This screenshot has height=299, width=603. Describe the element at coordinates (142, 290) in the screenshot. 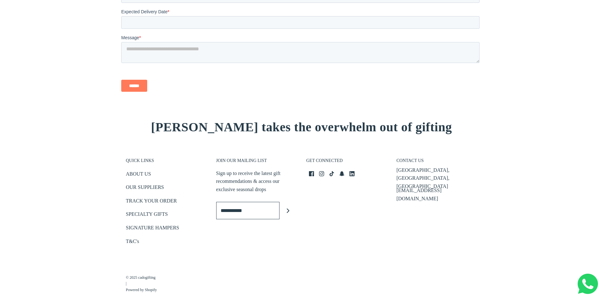

I see `a: Powered by Shopify` at that location.